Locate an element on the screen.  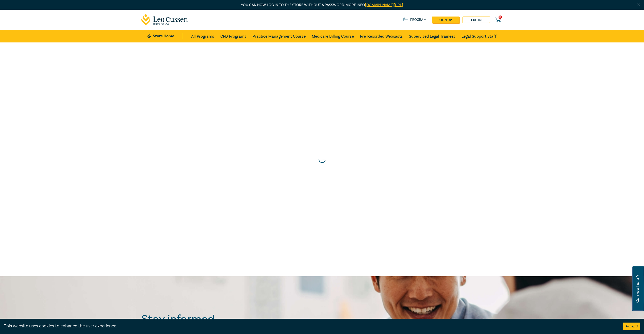
a: Log in is located at coordinates (476, 20).